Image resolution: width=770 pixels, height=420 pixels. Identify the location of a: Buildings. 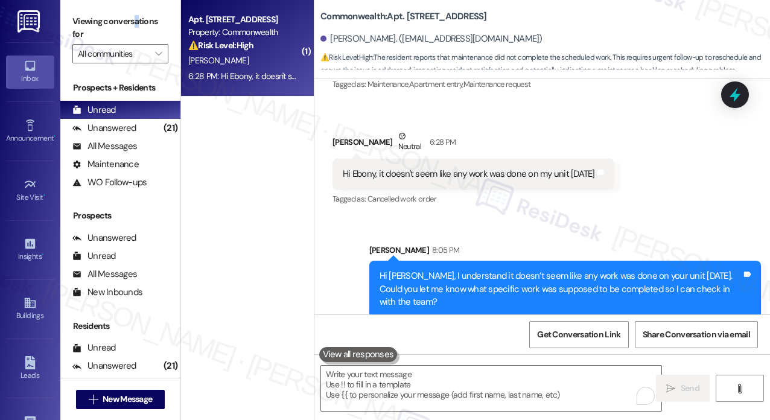
(30, 309).